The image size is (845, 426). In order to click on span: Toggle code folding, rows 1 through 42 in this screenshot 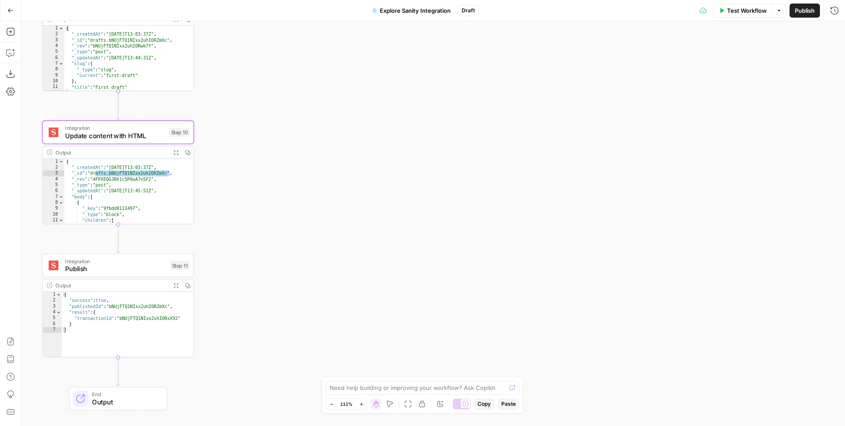, I will do `click(61, 162)`.